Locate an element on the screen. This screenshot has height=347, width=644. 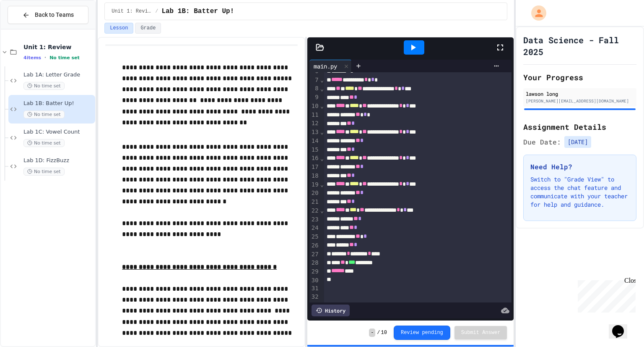
h1: Data Science - Fall 2025 is located at coordinates (580, 46).